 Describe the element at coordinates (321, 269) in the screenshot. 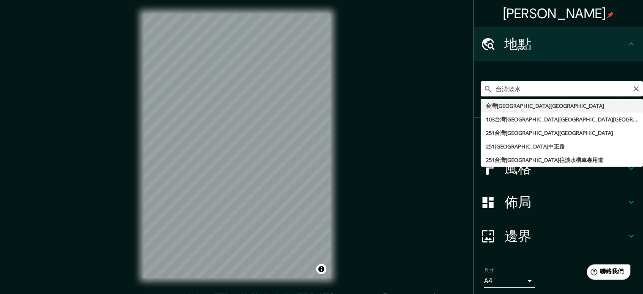

I see `button: 切換歸因` at that location.